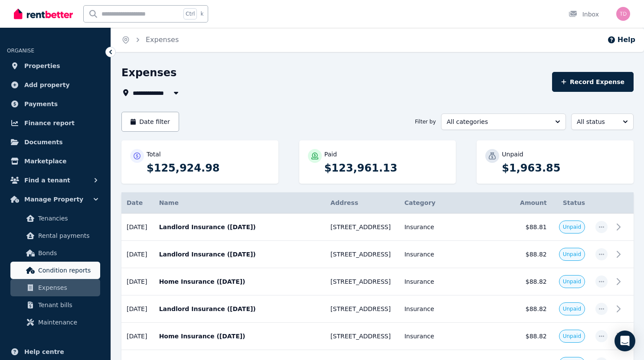  I want to click on span: Marketplace, so click(45, 161).